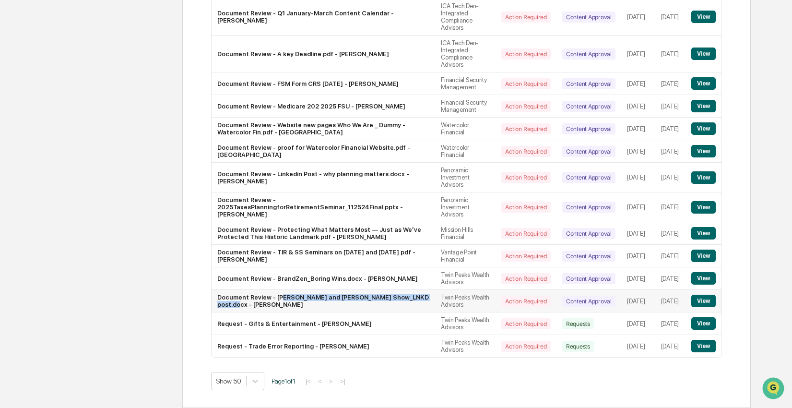 This screenshot has height=408, width=792. I want to click on td: Vantage Point Financial, so click(465, 256).